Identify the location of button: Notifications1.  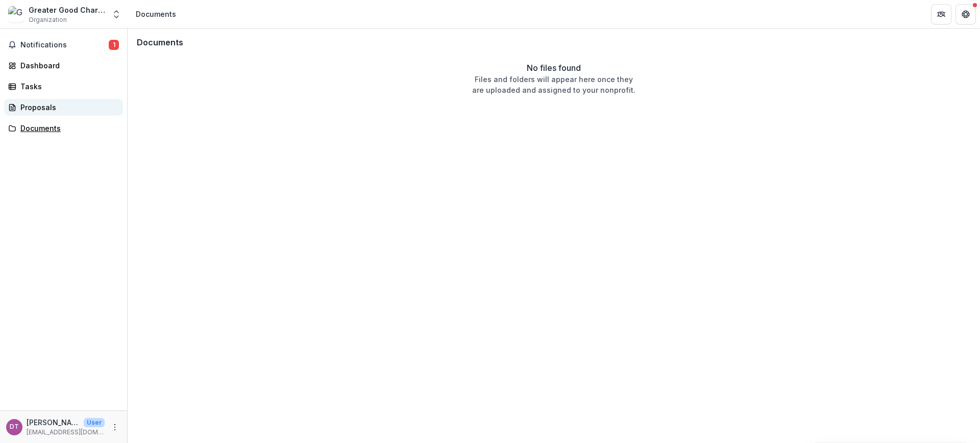
(63, 45).